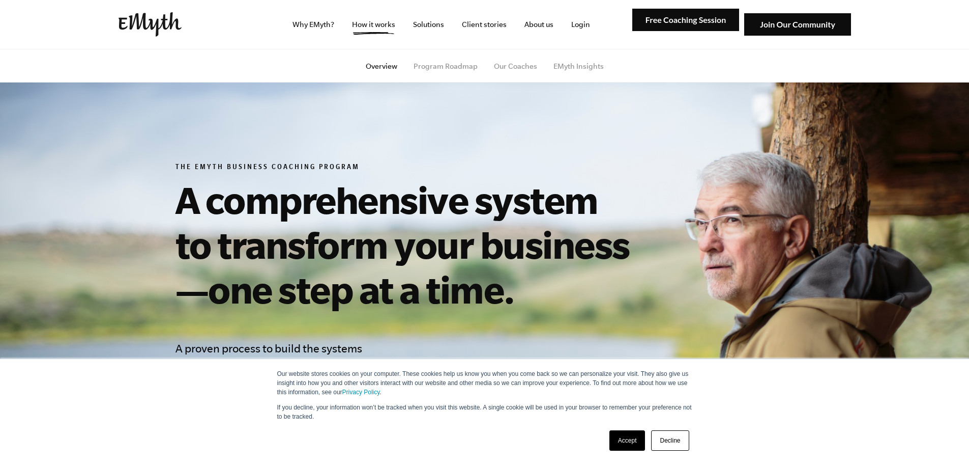  What do you see at coordinates (579, 66) in the screenshot?
I see `a: EMyth Insights` at bounding box center [579, 66].